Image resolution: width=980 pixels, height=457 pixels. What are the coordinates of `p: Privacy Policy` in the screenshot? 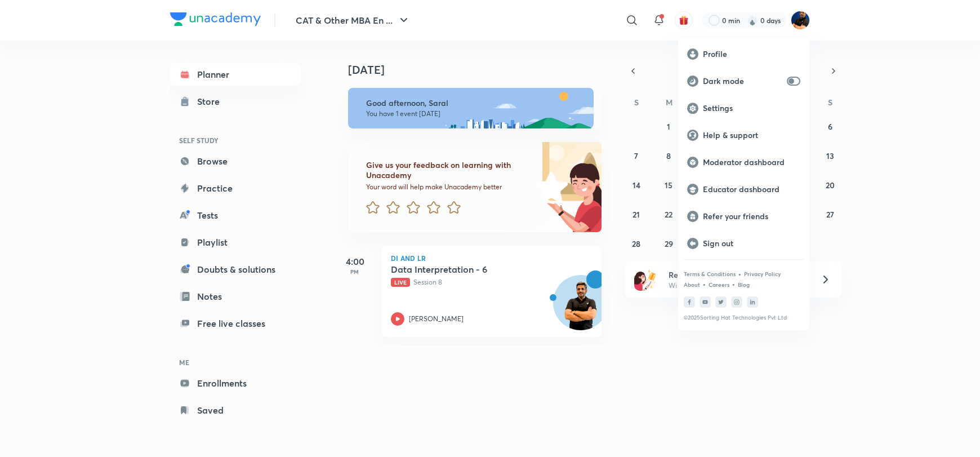 It's located at (762, 274).